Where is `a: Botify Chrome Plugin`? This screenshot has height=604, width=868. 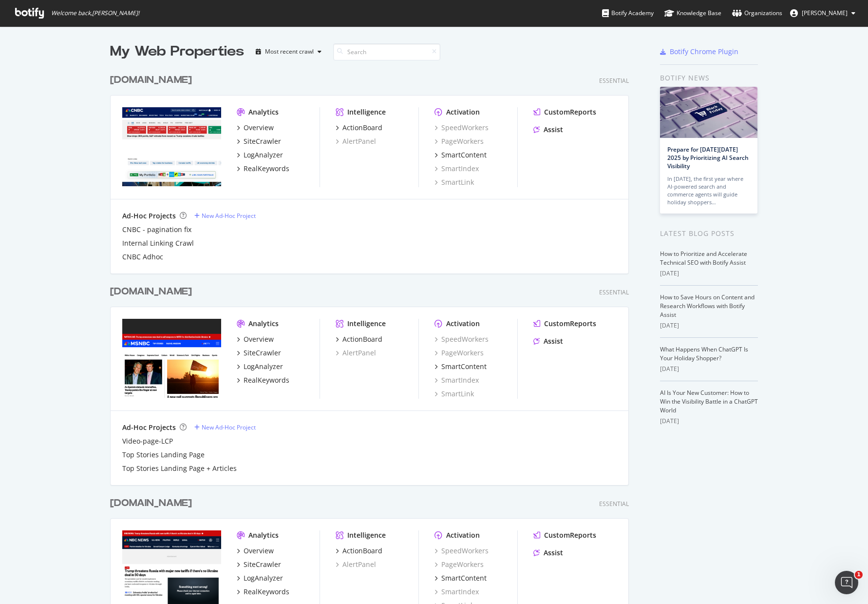
a: Botify Chrome Plugin is located at coordinates (699, 52).